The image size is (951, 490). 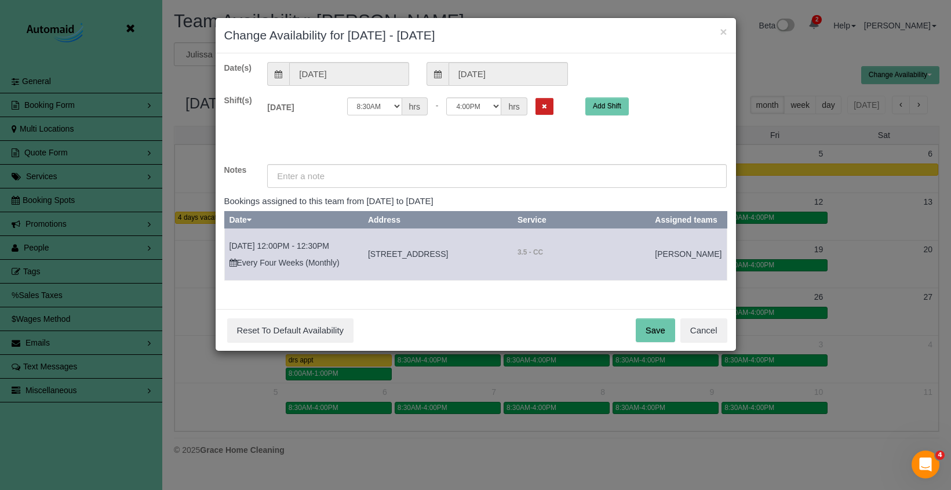 I want to click on button: Reset To Default Availability, so click(x=290, y=330).